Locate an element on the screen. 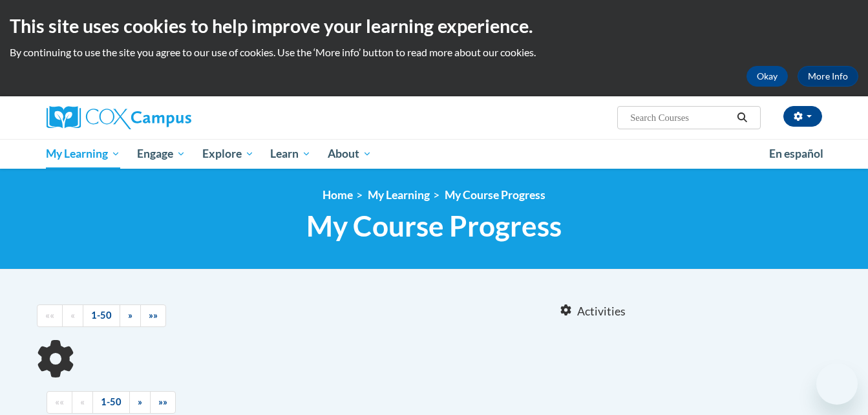 The width and height of the screenshot is (868, 415). a: More Info is located at coordinates (828, 76).